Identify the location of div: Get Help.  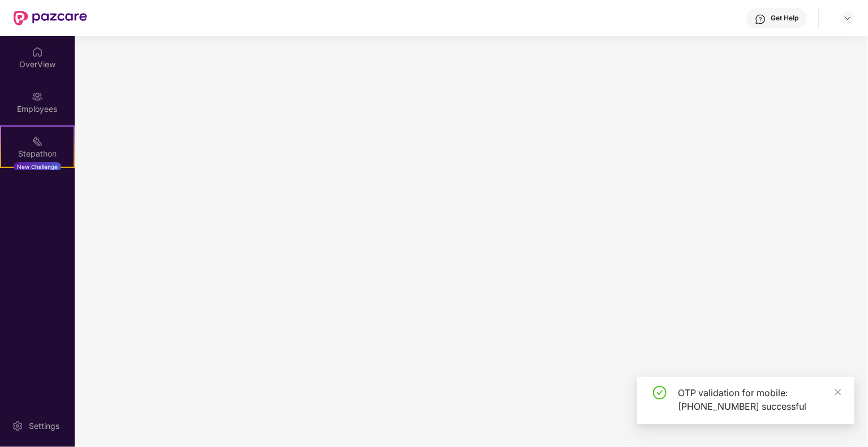
(784, 18).